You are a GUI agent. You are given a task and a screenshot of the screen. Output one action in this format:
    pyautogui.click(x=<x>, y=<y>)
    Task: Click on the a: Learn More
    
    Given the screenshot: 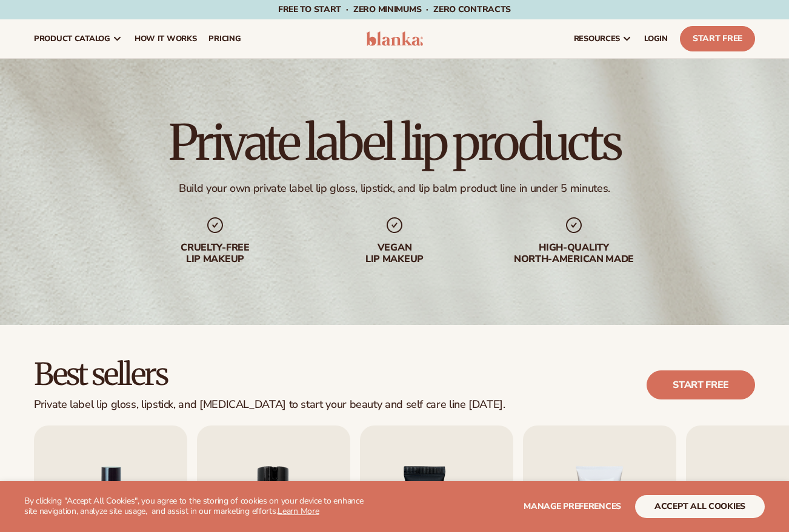 What is the action you would take?
    pyautogui.click(x=298, y=511)
    